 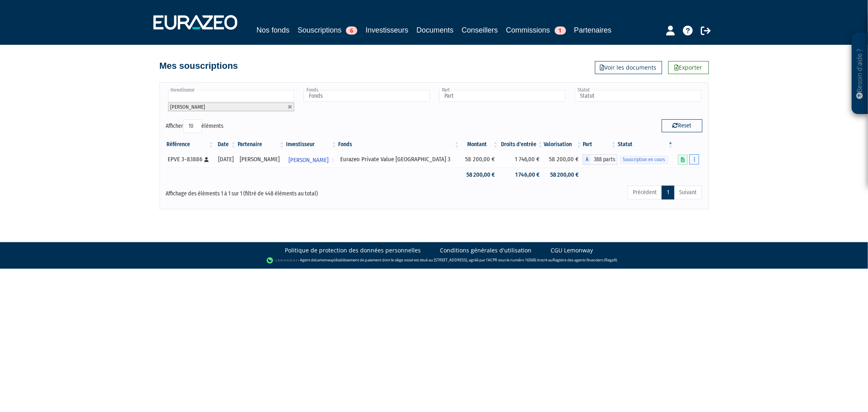 I want to click on i: [Français] Personne physique, so click(x=207, y=160).